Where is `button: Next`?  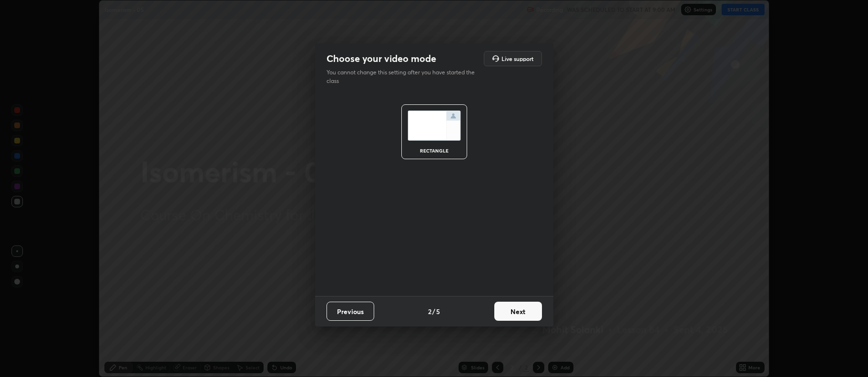 button: Next is located at coordinates (518, 312).